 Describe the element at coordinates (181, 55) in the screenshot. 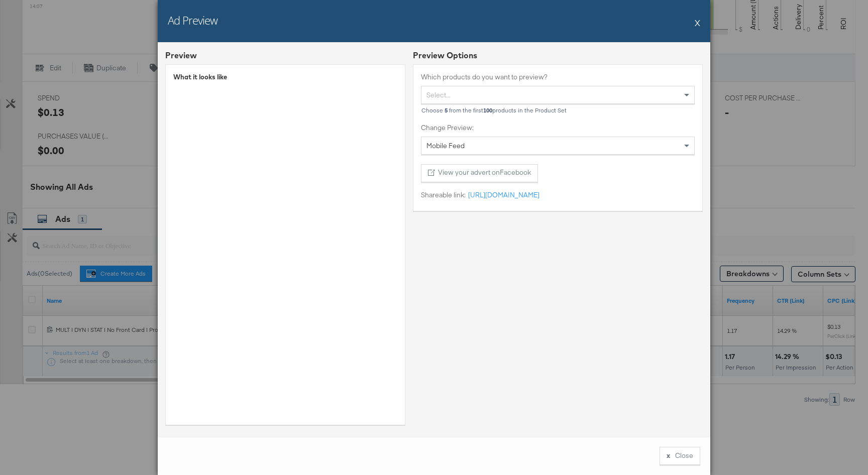

I see `div: Preview` at that location.